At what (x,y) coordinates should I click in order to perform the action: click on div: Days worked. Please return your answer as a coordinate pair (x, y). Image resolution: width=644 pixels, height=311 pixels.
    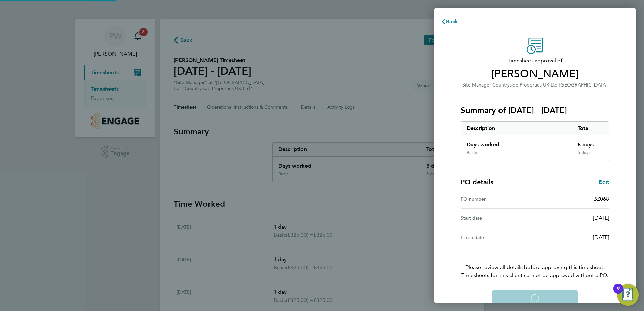
    Looking at the image, I should click on (516, 143).